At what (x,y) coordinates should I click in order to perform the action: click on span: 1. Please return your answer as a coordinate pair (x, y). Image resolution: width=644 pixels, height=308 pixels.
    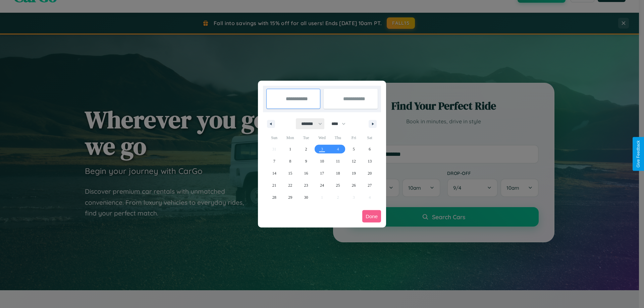
    Looking at the image, I should click on (290, 149).